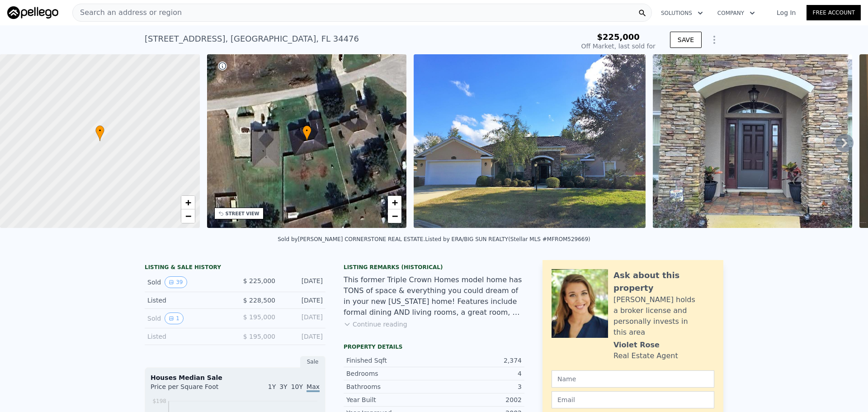 The width and height of the screenshot is (868, 412). What do you see at coordinates (235, 378) in the screenshot?
I see `div: Houses Median Sale` at bounding box center [235, 378].